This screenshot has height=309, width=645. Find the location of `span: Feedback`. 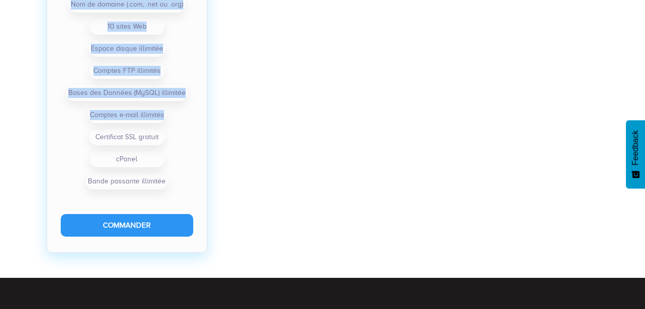

span: Feedback is located at coordinates (636, 148).